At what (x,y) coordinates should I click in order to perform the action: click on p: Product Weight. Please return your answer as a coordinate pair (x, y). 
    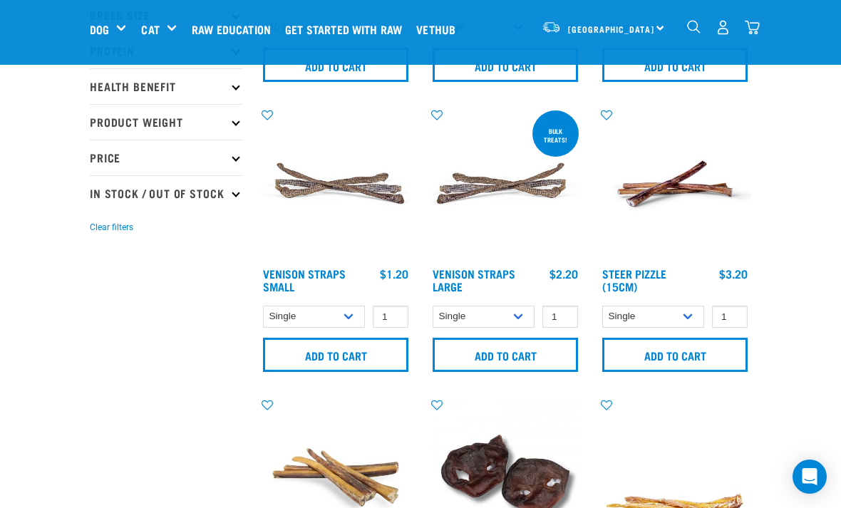
    Looking at the image, I should click on (166, 122).